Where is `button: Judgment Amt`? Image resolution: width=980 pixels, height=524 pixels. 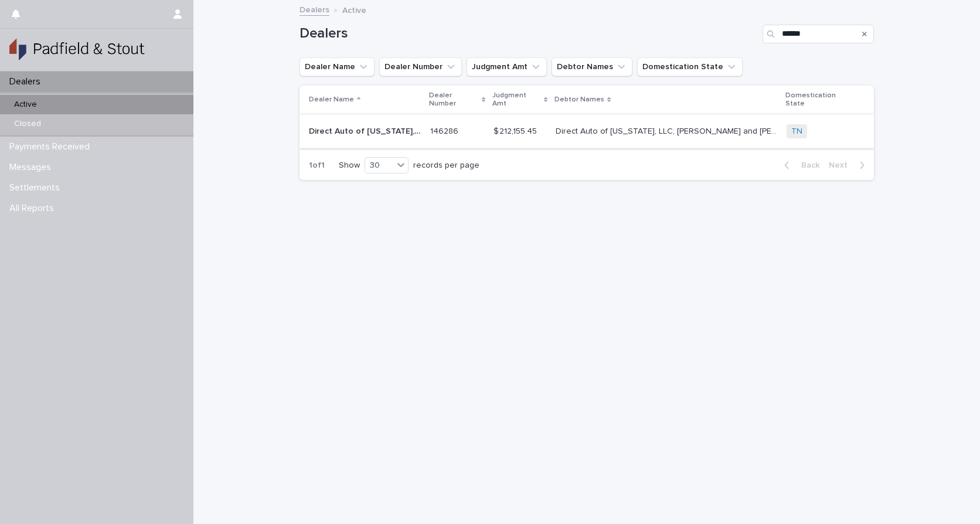 button: Judgment Amt is located at coordinates (507, 67).